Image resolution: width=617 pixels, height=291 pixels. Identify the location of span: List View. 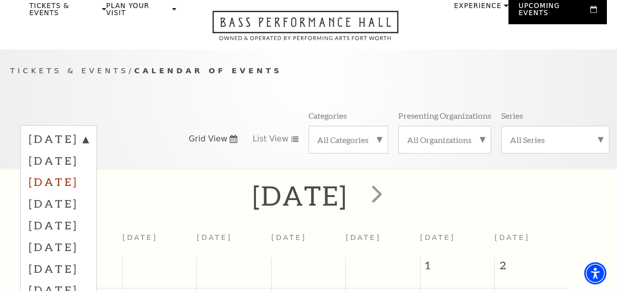
(270, 139).